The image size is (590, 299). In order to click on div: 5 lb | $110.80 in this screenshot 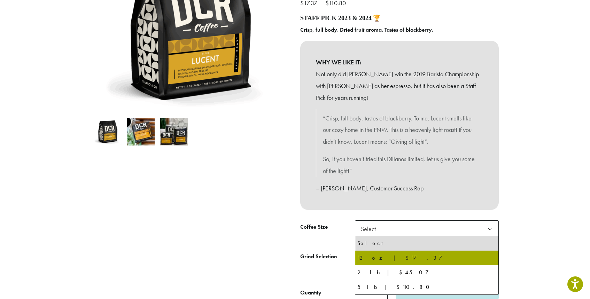, I will do `click(427, 287)`.